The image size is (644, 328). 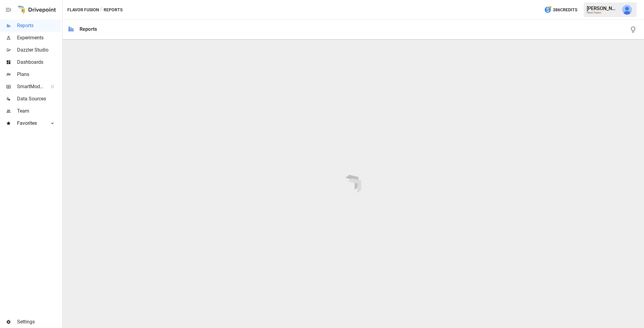 What do you see at coordinates (88, 29) in the screenshot?
I see `div: Reports` at bounding box center [88, 29].